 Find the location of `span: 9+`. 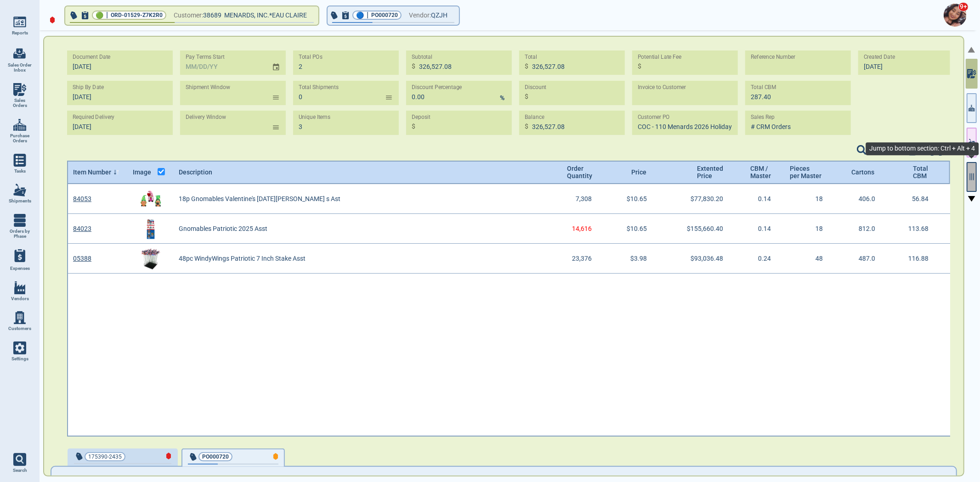

span: 9+ is located at coordinates (964, 7).